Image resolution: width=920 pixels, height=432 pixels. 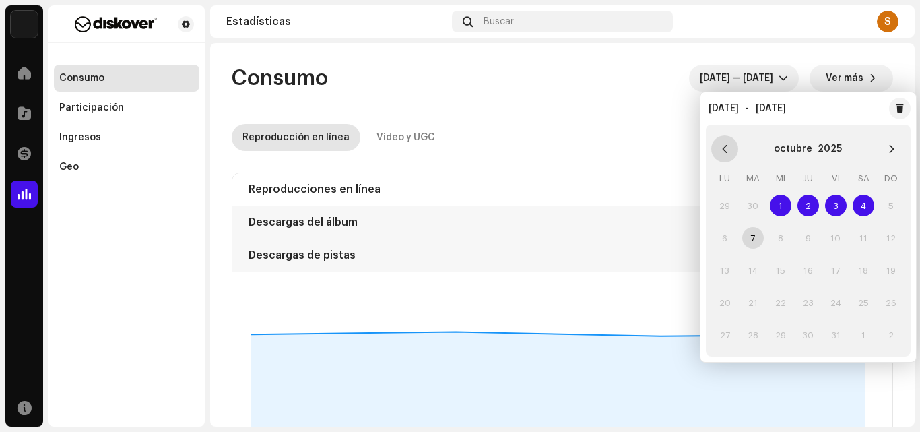 What do you see at coordinates (808, 240) in the screenshot?
I see `div: Choose Date` at bounding box center [808, 240].